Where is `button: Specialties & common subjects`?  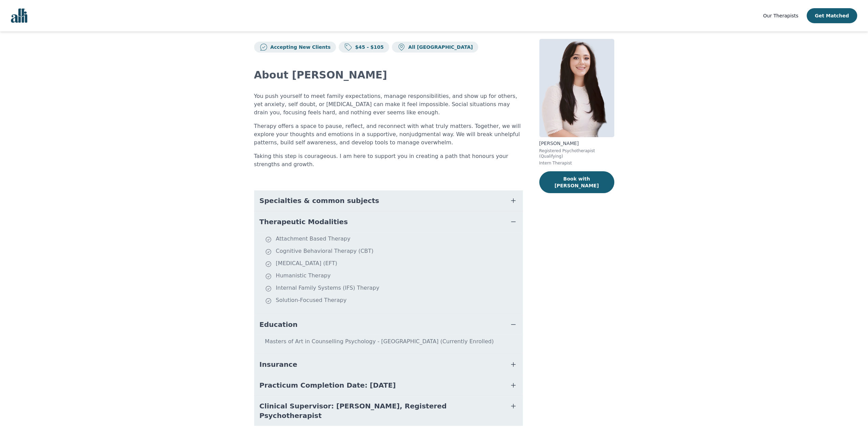
button: Specialties & common subjects is located at coordinates (388, 200).